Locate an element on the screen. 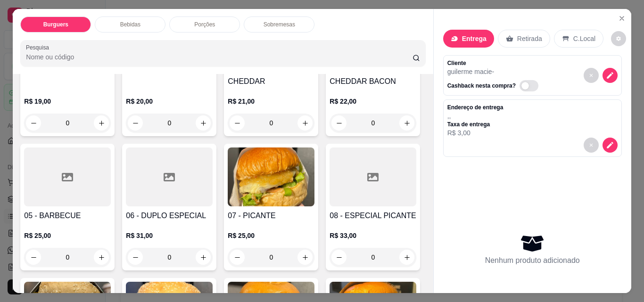 This screenshot has height=302, width=644. h4: 08 - ESPECIAL PICANTE is located at coordinates (373, 216).